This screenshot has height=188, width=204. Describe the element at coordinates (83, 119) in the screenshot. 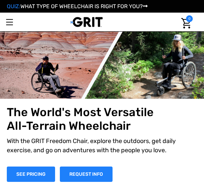

I see `h1: The World's Most Versatile All-Terrain Wheelchair` at that location.